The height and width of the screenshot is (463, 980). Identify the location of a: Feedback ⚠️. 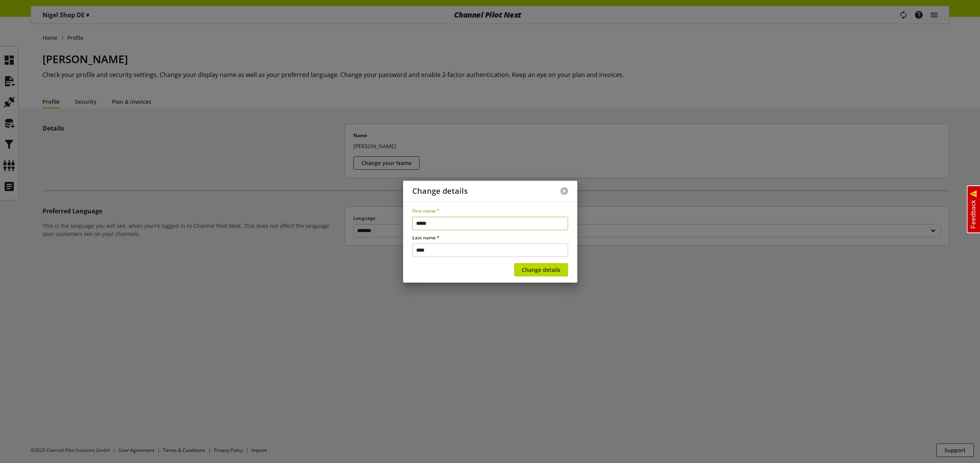
(973, 209).